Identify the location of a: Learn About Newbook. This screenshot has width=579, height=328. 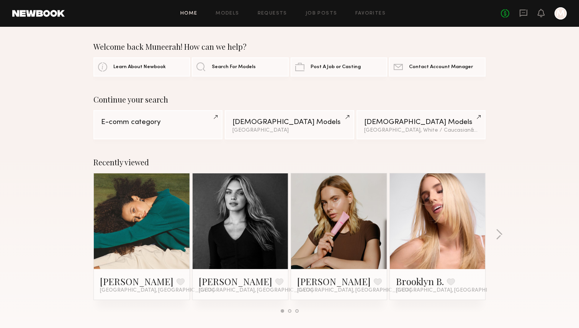
(142, 67).